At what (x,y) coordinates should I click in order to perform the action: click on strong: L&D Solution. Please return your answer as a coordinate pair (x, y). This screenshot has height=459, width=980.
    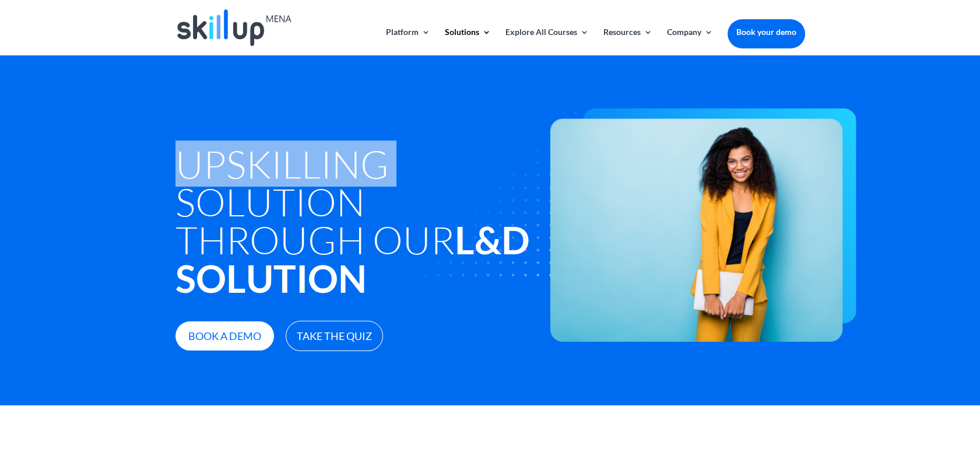
    Looking at the image, I should click on (352, 259).